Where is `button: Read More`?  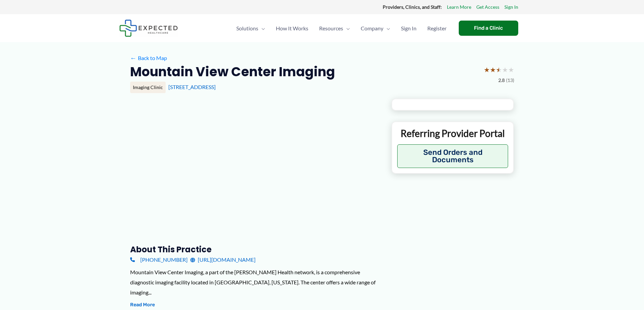 button: Read More is located at coordinates (142, 305).